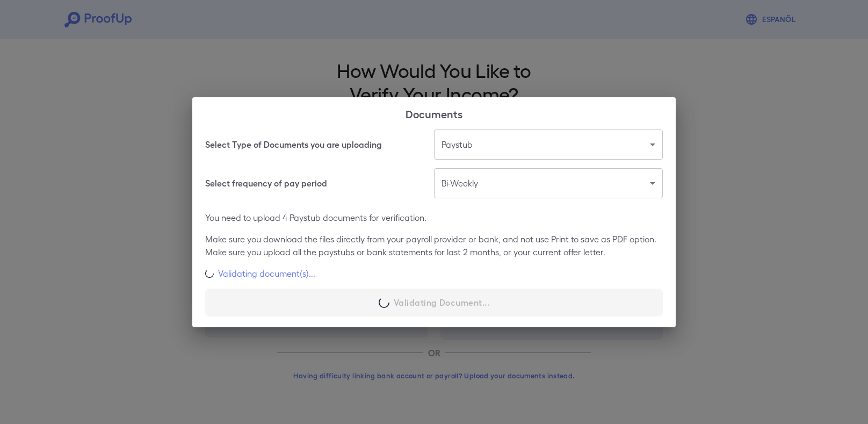  What do you see at coordinates (549, 183) in the screenshot?
I see `div: Bi-Weekly` at bounding box center [549, 183].